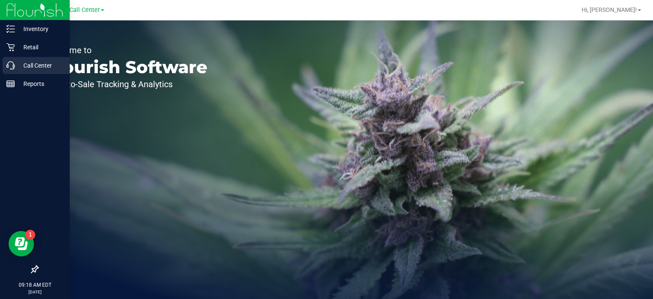 The width and height of the screenshot is (653, 299). I want to click on p: Inventory, so click(40, 29).